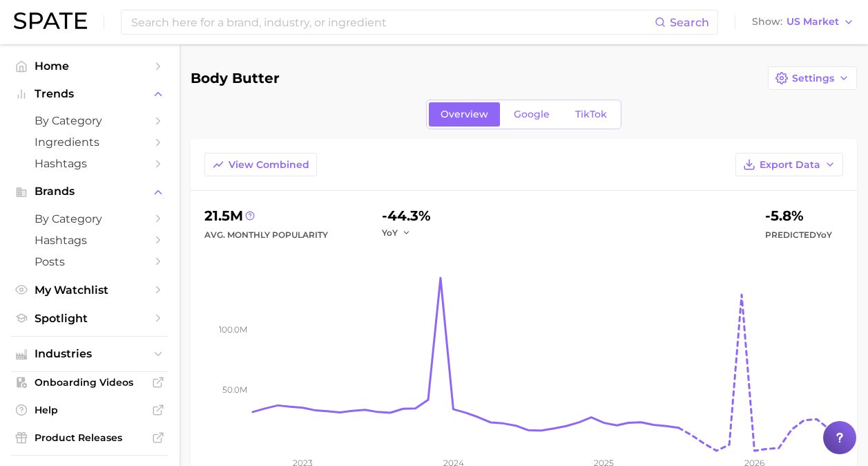 The width and height of the screenshot is (868, 466). Describe the element at coordinates (89, 437) in the screenshot. I see `span: Product Releases` at that location.